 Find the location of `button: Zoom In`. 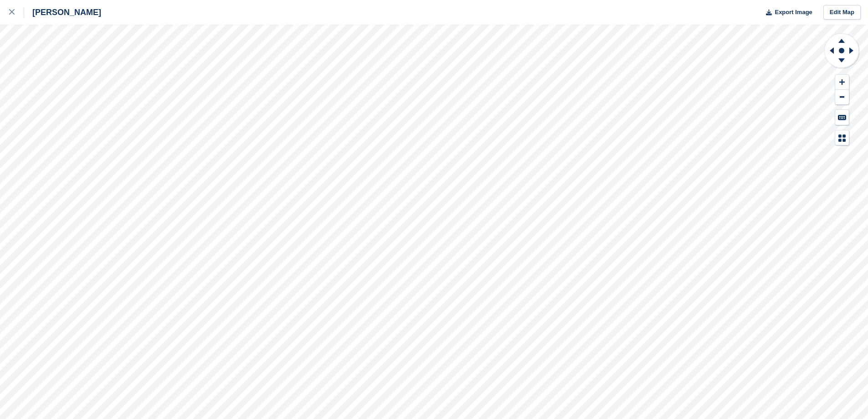

button: Zoom In is located at coordinates (842, 82).